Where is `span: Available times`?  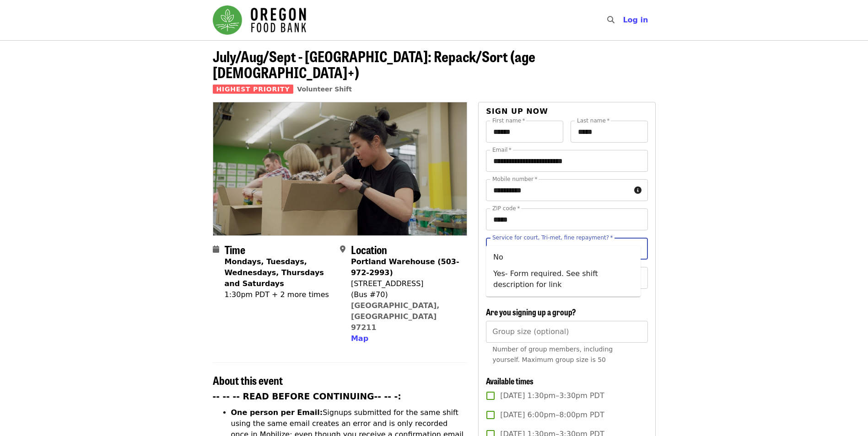
span: Available times is located at coordinates (510, 381).